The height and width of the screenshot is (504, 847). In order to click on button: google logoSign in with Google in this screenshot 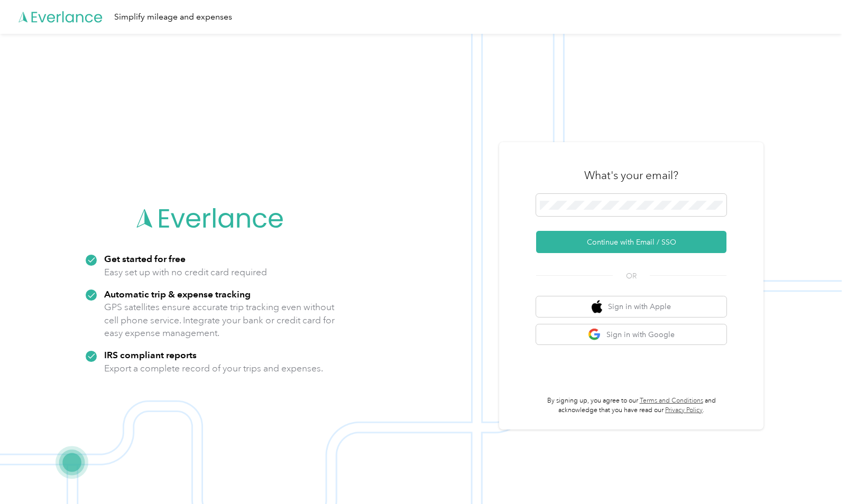, I will do `click(632, 335)`.